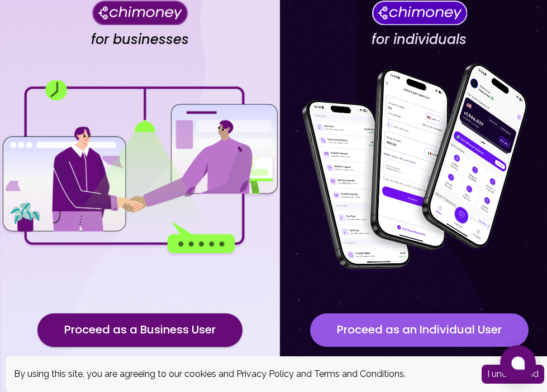 Image resolution: width=547 pixels, height=392 pixels. I want to click on button: Proceed as a Business User, so click(140, 330).